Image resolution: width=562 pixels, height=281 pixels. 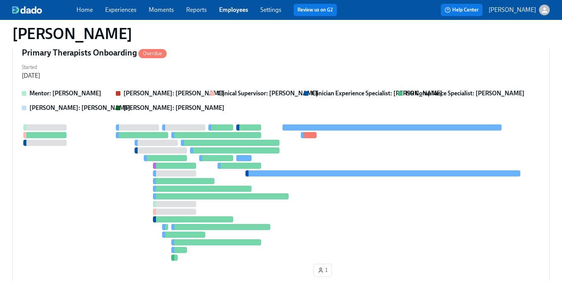 What do you see at coordinates (461, 10) in the screenshot?
I see `span: Help Center` at bounding box center [461, 10].